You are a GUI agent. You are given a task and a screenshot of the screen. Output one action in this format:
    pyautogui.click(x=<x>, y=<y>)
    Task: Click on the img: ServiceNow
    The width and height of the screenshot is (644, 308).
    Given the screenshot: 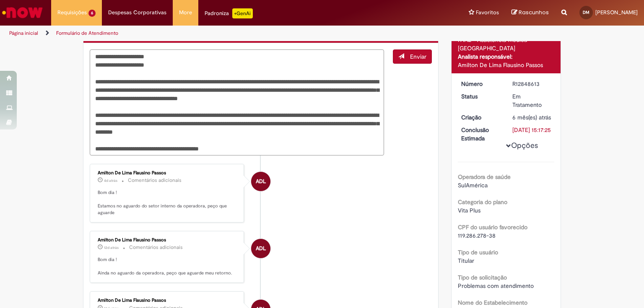 What is the action you would take?
    pyautogui.click(x=22, y=13)
    